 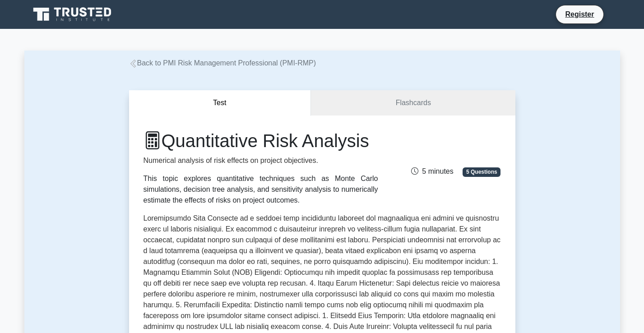 What do you see at coordinates (221, 103) in the screenshot?
I see `button: Test` at bounding box center [221, 103].